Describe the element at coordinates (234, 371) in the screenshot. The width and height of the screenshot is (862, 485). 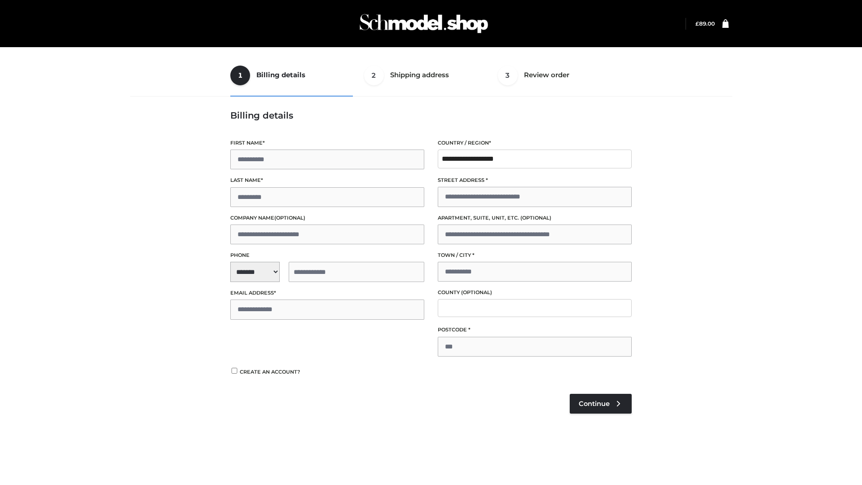
I see `input: Create an account?` at that location.